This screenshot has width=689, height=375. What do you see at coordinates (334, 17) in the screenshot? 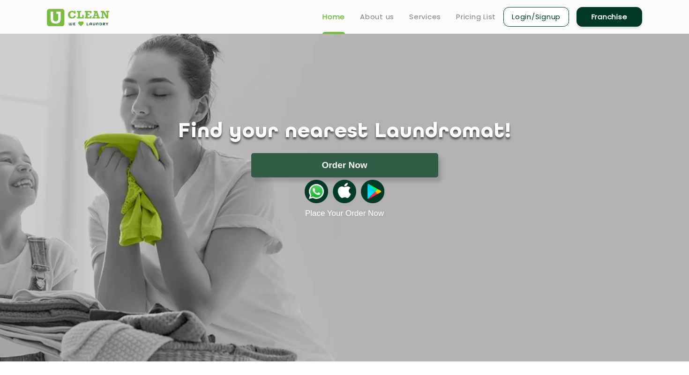
I see `a: Home` at bounding box center [334, 17].